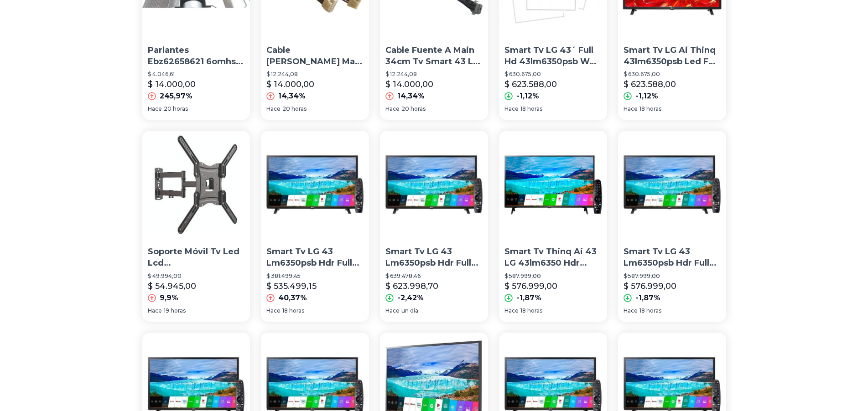 The image size is (868, 411). I want to click on p: 245,97%, so click(176, 96).